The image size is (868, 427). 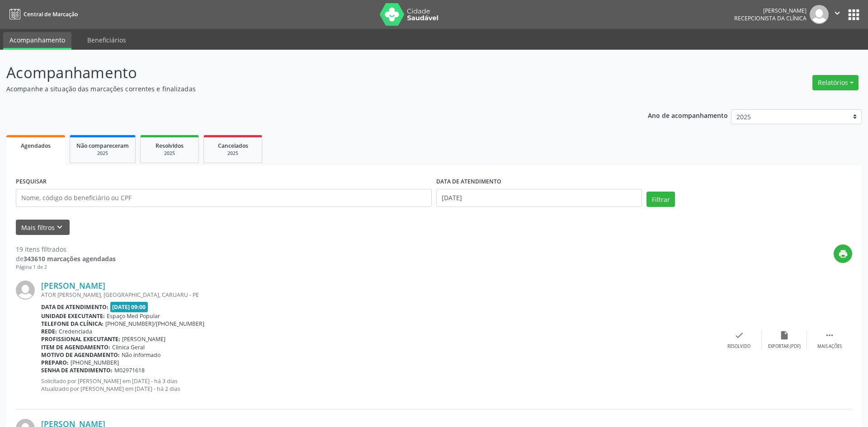 I want to click on label: PESQUISAR, so click(x=31, y=182).